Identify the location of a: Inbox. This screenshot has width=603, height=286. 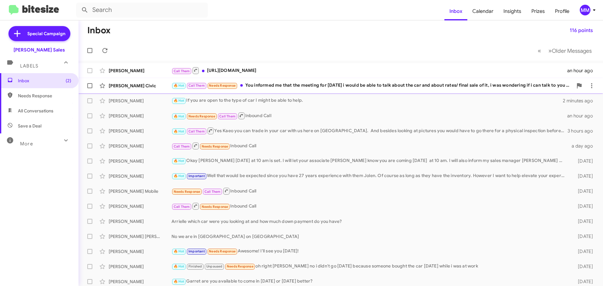
(456, 11).